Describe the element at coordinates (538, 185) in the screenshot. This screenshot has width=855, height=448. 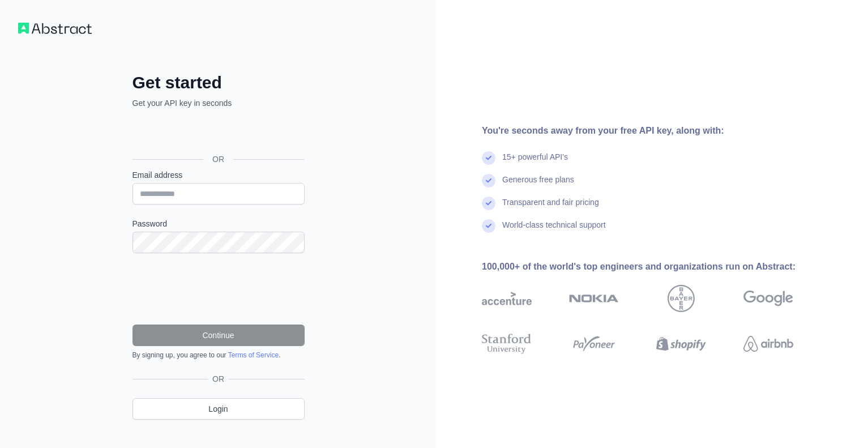
I see `div: Generous free plans` at that location.